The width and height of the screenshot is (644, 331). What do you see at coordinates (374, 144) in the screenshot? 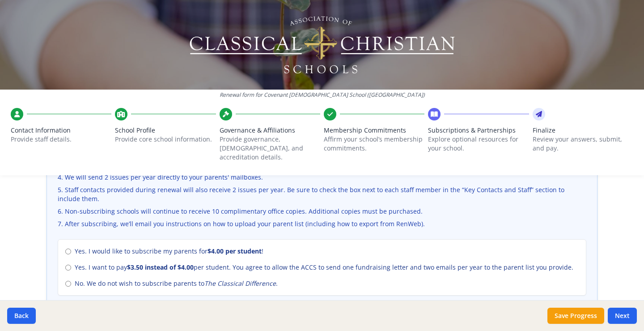
I see `p: Affirm your school’s membership commitments.` at bounding box center [374, 144].